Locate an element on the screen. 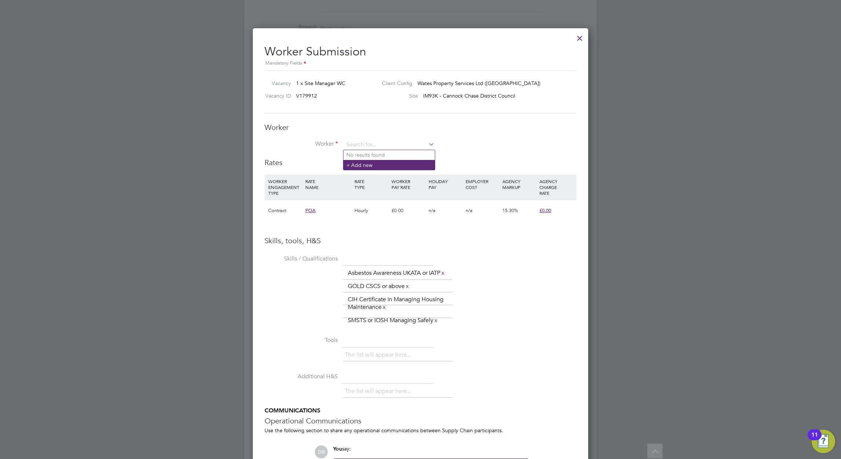 The height and width of the screenshot is (459, 841). div: 11 is located at coordinates (815, 440).